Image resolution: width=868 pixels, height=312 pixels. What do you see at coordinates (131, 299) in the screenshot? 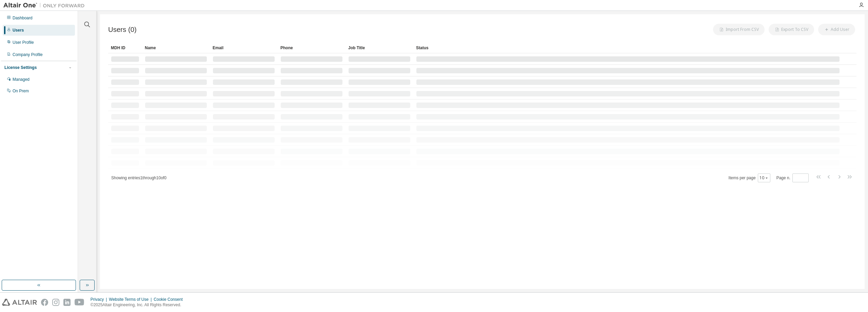
I see `div: Website Terms of Use` at bounding box center [131, 299].